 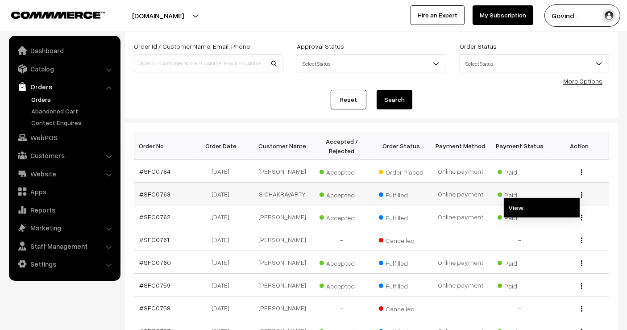 I want to click on a: #SFC0759, so click(x=155, y=285).